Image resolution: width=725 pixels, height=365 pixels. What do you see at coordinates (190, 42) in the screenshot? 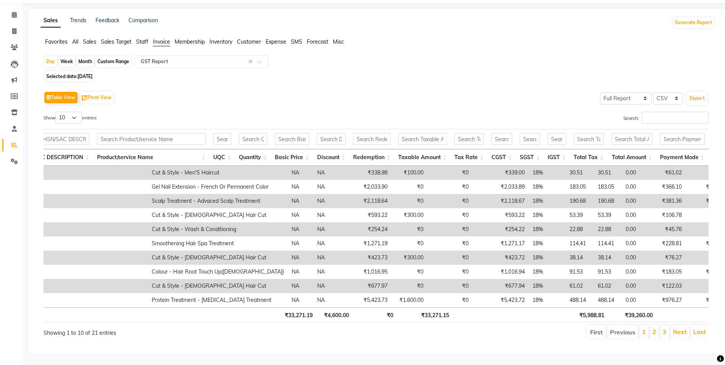
I see `span: Membership` at bounding box center [190, 42].